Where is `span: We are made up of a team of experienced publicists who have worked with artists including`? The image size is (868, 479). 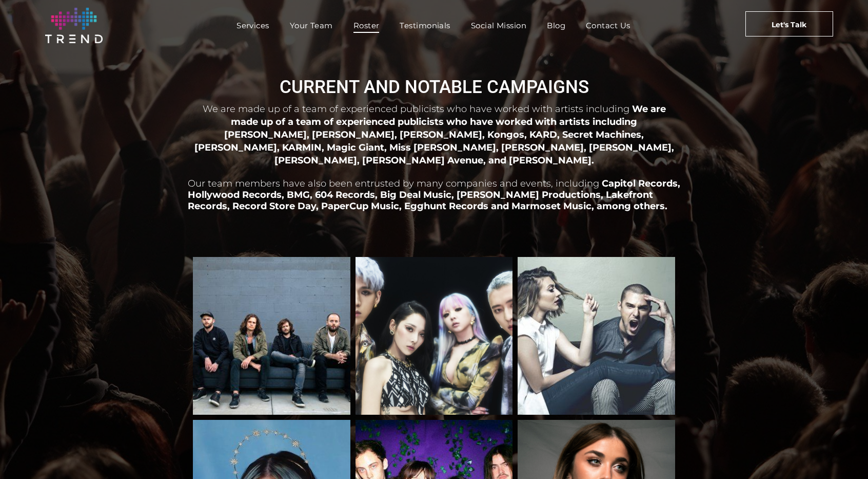
span: We are made up of a team of experienced publicists who have worked with artists including is located at coordinates (416, 109).